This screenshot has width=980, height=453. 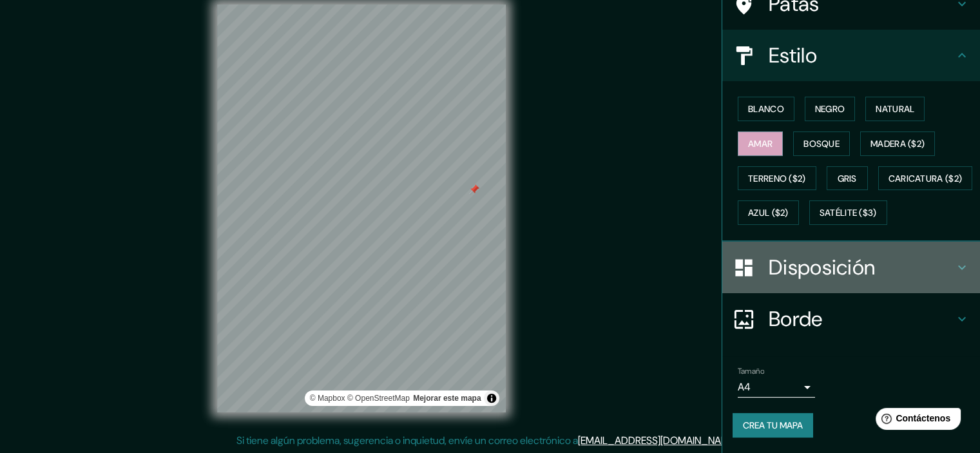 What do you see at coordinates (848, 213) in the screenshot?
I see `font: Satélite ($3)` at bounding box center [848, 213].